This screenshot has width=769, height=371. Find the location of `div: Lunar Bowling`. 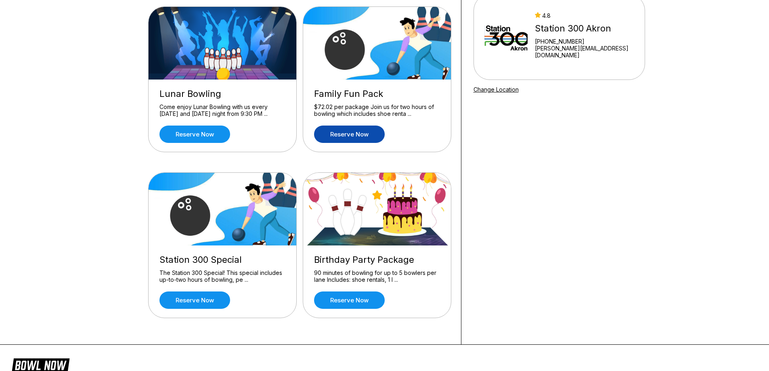

div: Lunar Bowling is located at coordinates (222, 94).